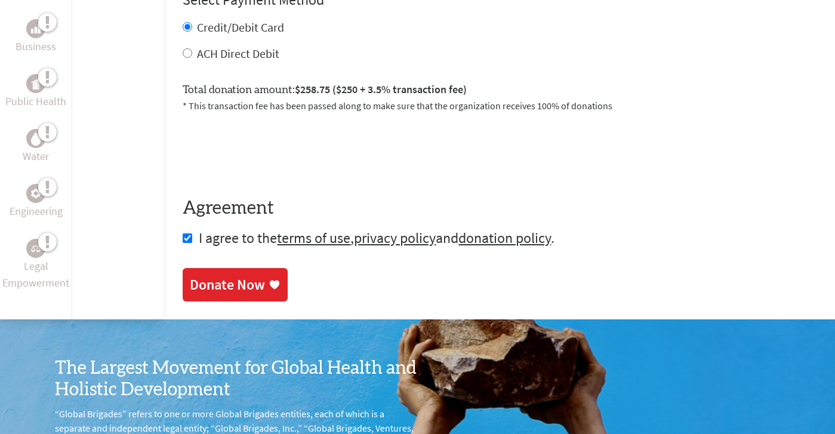  What do you see at coordinates (36, 92) in the screenshot?
I see `a: Public HealthPublic Health` at bounding box center [36, 92].